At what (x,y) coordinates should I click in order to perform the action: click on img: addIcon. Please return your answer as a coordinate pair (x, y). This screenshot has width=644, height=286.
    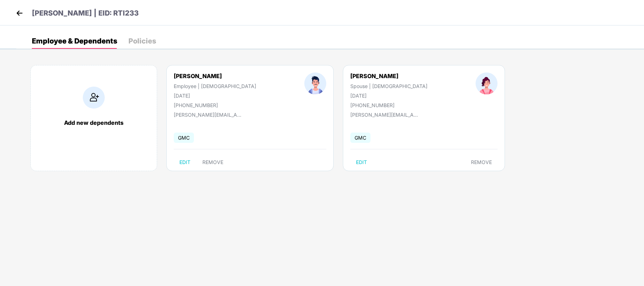
    Looking at the image, I should click on (94, 98).